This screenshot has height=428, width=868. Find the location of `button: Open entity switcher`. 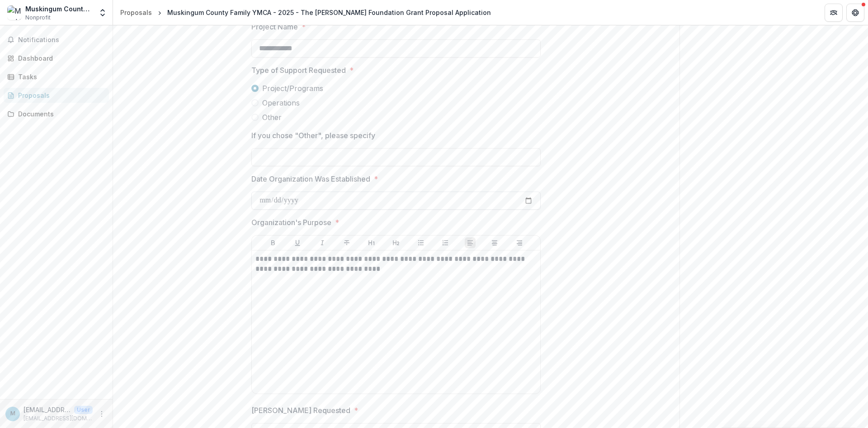

button: Open entity switcher is located at coordinates (103, 13).